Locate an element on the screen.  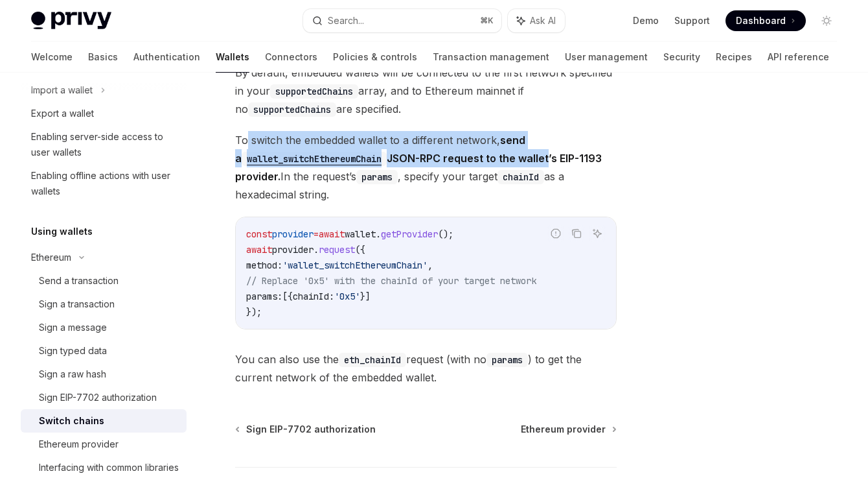
a: Switch chains is located at coordinates (103, 421).